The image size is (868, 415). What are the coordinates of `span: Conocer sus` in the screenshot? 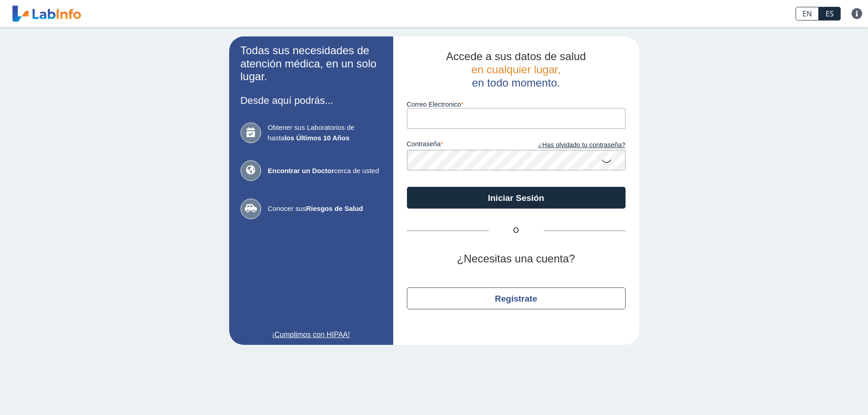 It's located at (325, 209).